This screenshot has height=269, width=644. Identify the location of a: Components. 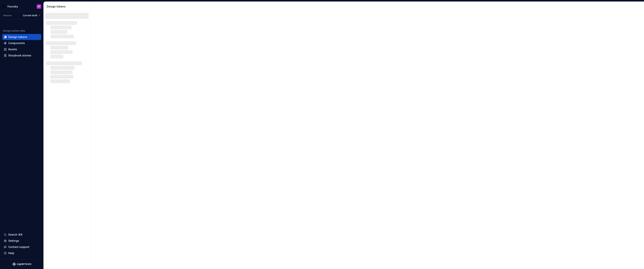
(22, 43).